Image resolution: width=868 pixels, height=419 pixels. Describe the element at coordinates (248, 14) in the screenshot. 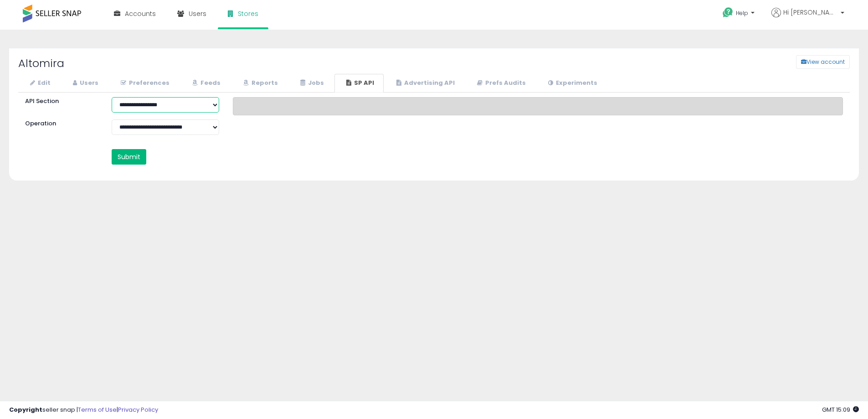

I see `span: Stores` at that location.